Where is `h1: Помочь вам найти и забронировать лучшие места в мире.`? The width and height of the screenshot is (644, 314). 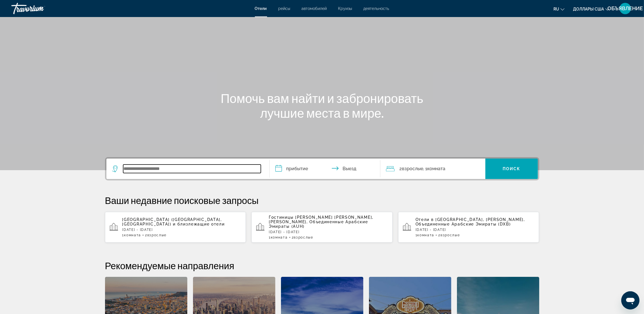 h1: Помочь вам найти и забронировать лучшие места в мире. is located at coordinates (322, 105).